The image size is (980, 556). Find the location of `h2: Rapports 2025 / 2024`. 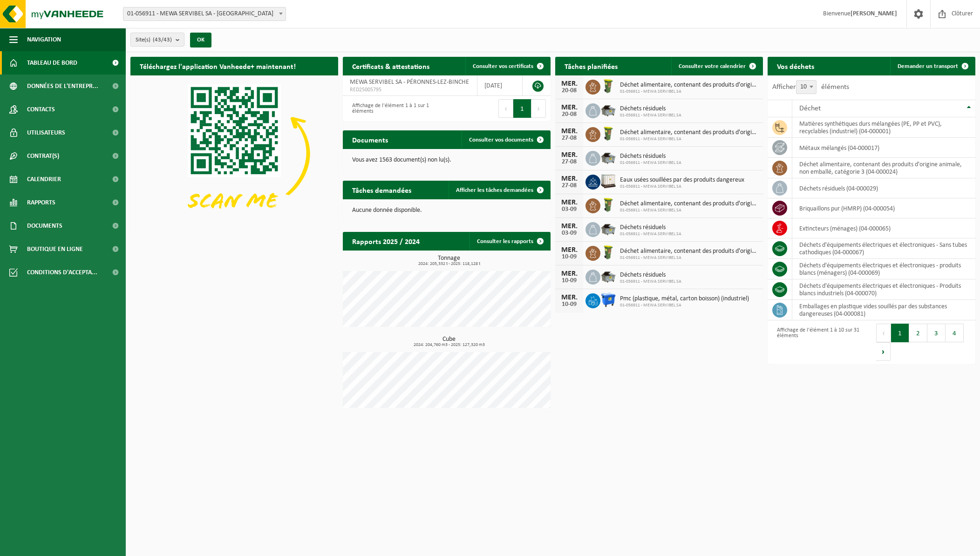

h2: Rapports 2025 / 2024 is located at coordinates (386, 241).